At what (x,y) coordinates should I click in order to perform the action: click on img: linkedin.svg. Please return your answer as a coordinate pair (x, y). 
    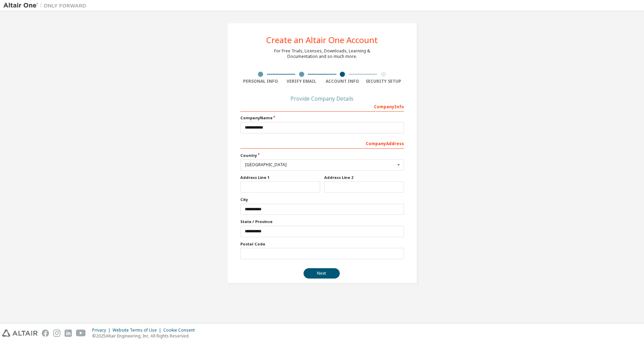
    Looking at the image, I should click on (68, 333).